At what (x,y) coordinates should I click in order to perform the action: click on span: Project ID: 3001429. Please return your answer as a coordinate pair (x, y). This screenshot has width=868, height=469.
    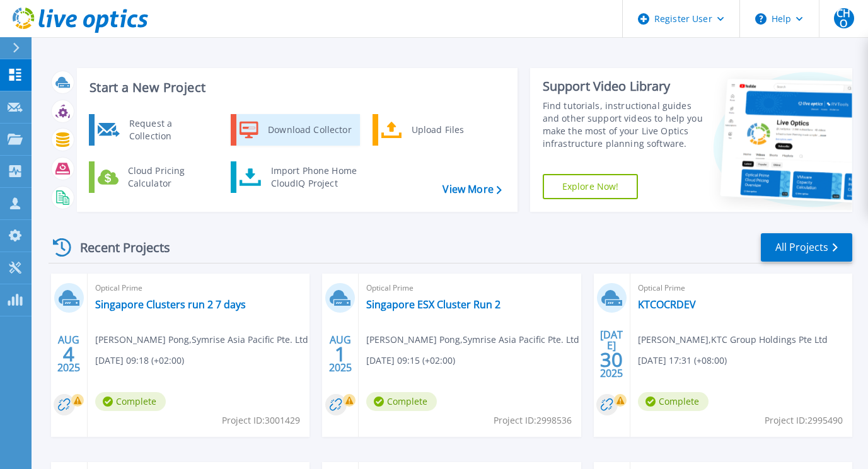
    Looking at the image, I should click on (261, 420).